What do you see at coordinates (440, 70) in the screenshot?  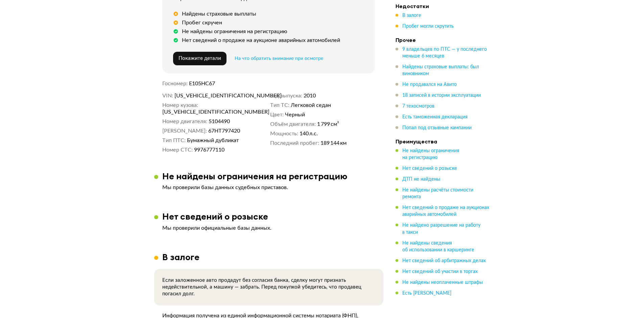 I see `span: Найдены страховые выплаты: был виновником` at bounding box center [440, 70].